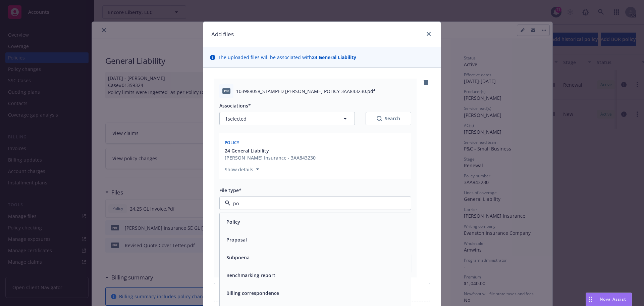 The image size is (644, 306). What do you see at coordinates (590, 299) in the screenshot?
I see `div: Drag to move` at bounding box center [590, 299].